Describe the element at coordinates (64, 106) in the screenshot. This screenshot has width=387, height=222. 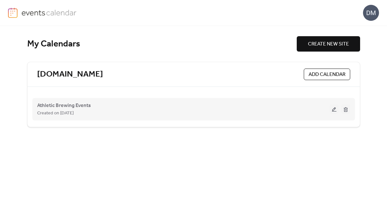
I see `span: Athletic Brewing Events` at that location.